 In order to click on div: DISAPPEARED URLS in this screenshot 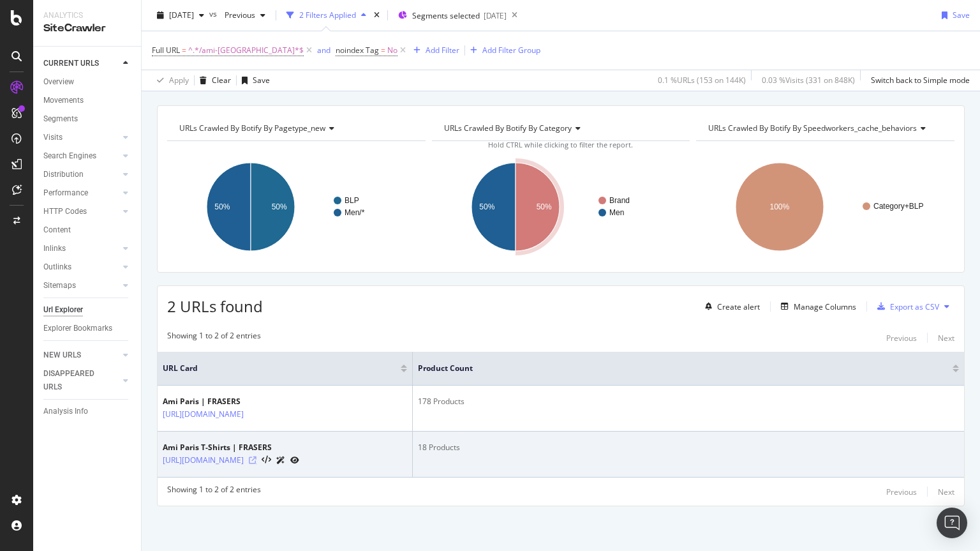, I will do `click(75, 381)`.